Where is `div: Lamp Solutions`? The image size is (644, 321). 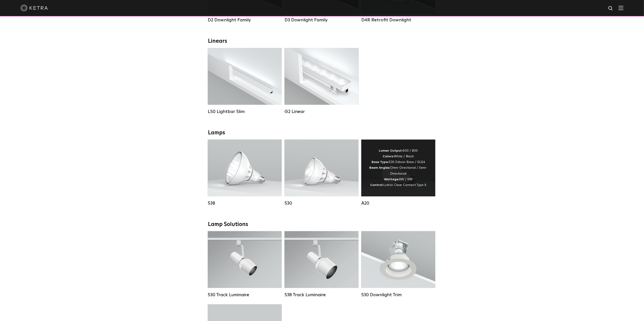 div: Lamp Solutions is located at coordinates (322, 224).